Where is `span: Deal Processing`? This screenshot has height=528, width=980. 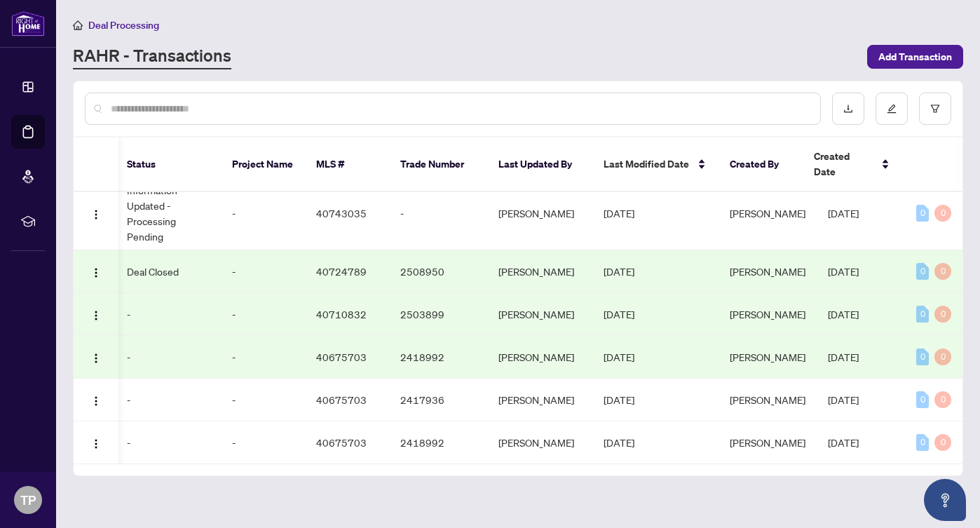
span: Deal Processing is located at coordinates (123, 25).